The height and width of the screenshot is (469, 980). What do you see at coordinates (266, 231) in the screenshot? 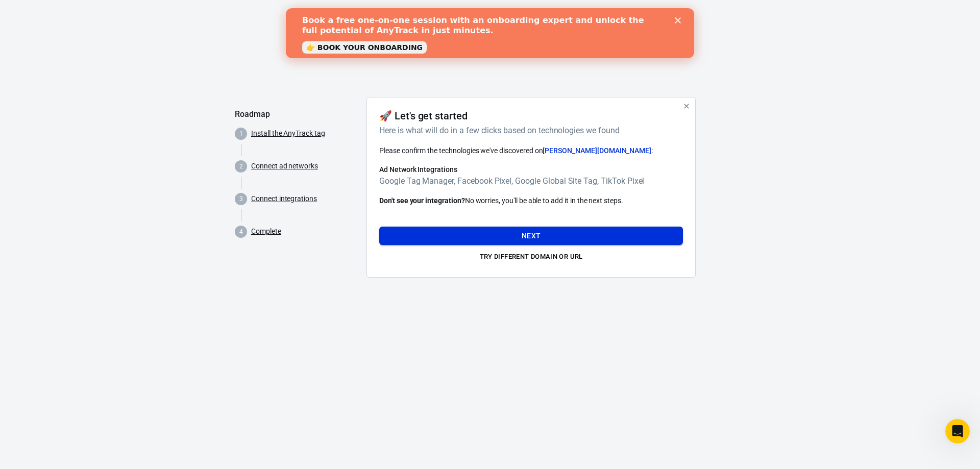
I see `a: Complete` at bounding box center [266, 231].